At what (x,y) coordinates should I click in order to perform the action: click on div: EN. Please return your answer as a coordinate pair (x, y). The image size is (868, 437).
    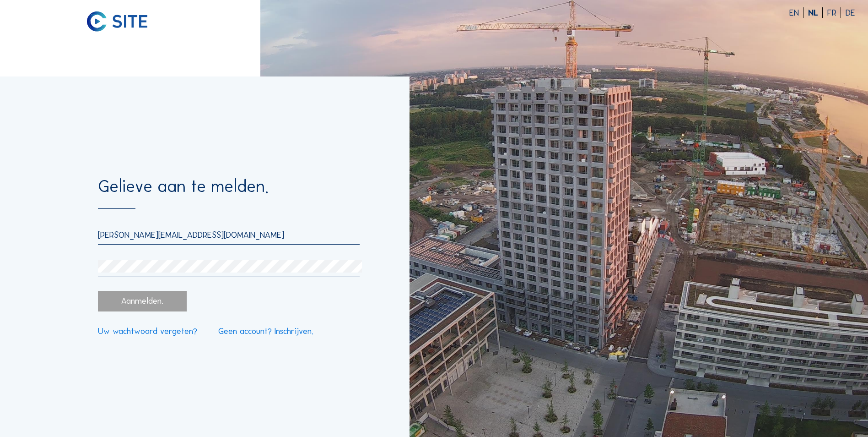
    Looking at the image, I should click on (796, 13).